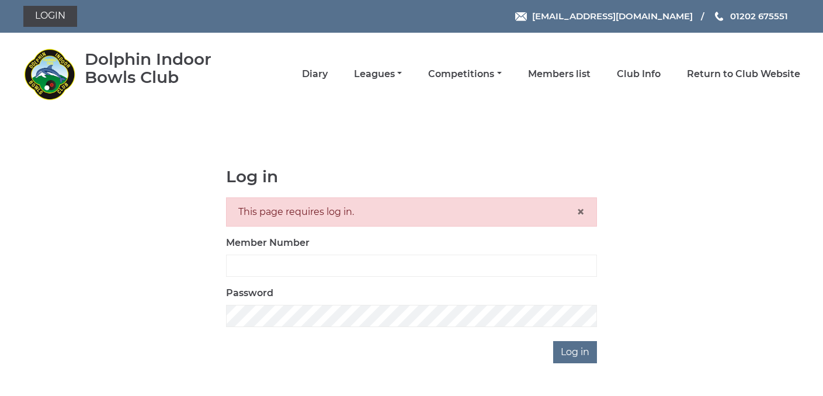  I want to click on a: Login, so click(50, 16).